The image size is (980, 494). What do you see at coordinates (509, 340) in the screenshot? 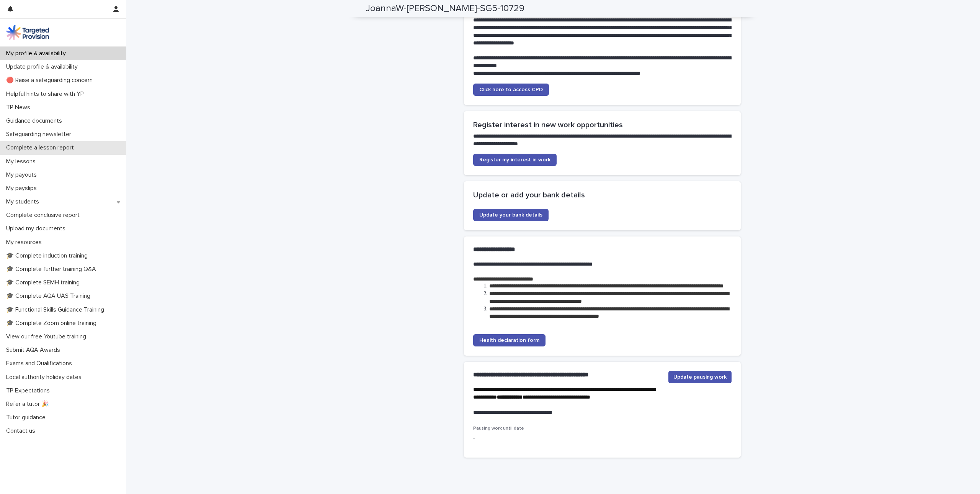
I see `a: Health declaration form` at bounding box center [509, 340].